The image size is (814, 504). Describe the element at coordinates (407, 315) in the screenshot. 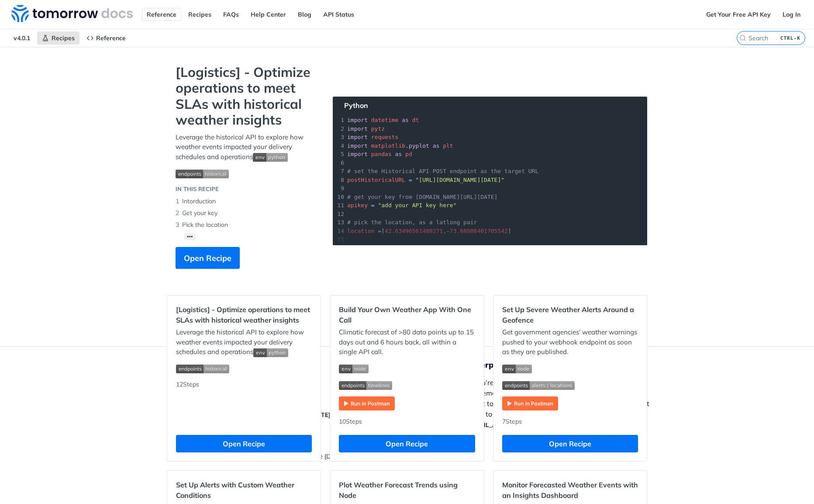

I see `h2: Build Your Own Weather App With One Call` at that location.